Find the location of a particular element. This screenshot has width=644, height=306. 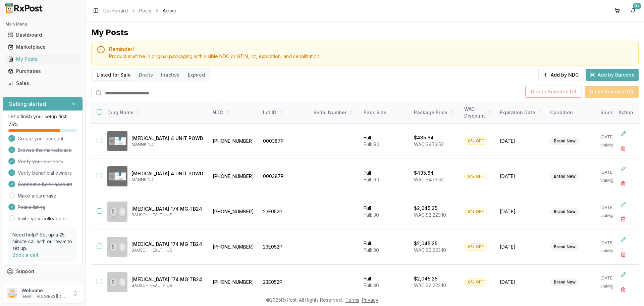

td: 000387P is located at coordinates (284, 141).